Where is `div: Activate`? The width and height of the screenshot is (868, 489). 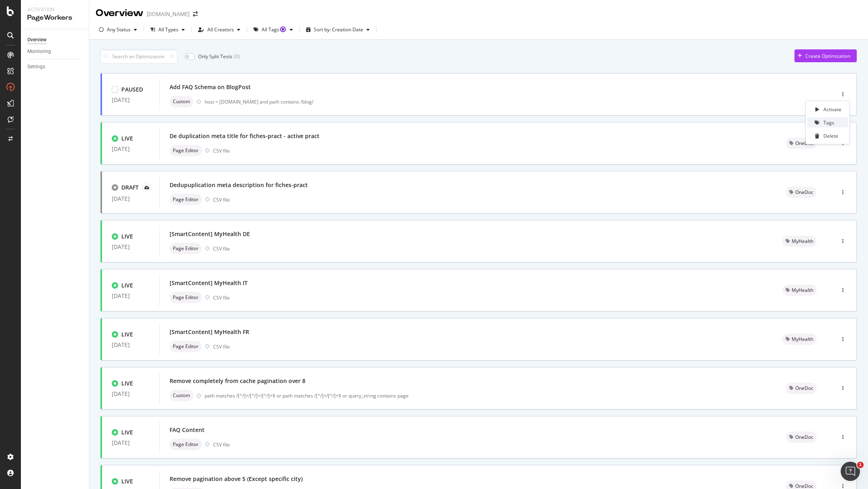 div: Activate is located at coordinates (832, 110).